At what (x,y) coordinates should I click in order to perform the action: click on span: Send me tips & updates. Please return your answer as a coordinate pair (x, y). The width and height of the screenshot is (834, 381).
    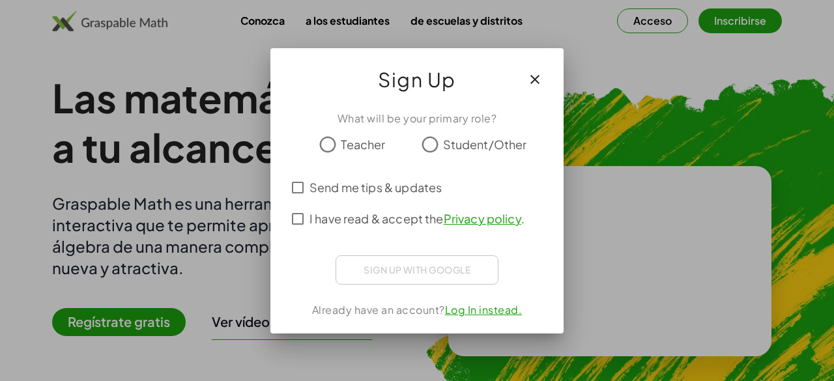
    Looking at the image, I should click on (375, 187).